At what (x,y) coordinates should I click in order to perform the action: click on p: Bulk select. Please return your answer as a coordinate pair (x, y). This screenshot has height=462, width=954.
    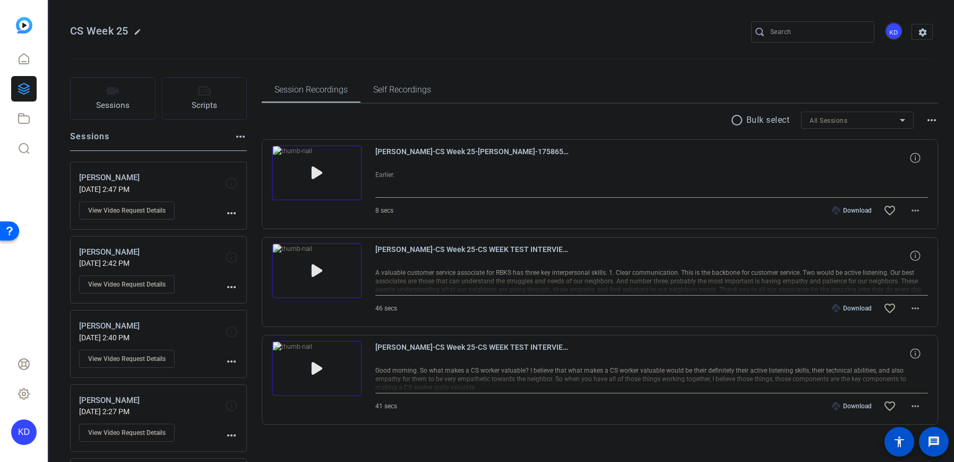
    Looking at the image, I should click on (769, 120).